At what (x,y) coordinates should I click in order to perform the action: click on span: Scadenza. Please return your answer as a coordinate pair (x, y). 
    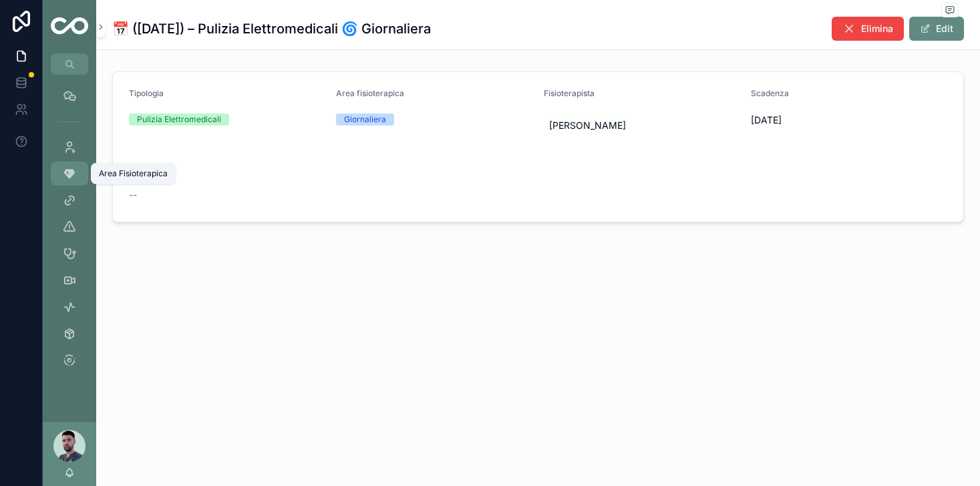
    Looking at the image, I should click on (770, 93).